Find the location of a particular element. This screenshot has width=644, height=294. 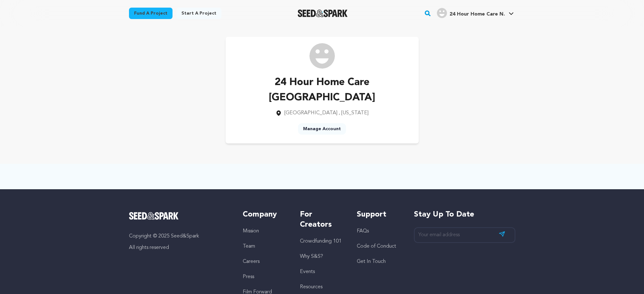

a: Events is located at coordinates (308, 272).